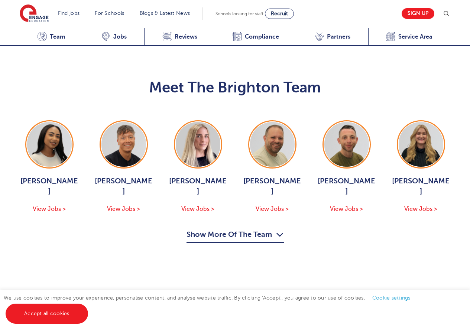 Image resolution: width=470 pixels, height=330 pixels. What do you see at coordinates (58, 37) in the screenshot?
I see `span: Team` at bounding box center [58, 37].